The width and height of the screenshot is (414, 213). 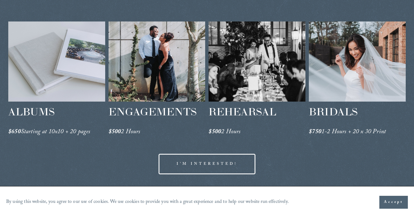 I want to click on span: ALBUMS, so click(x=31, y=112).